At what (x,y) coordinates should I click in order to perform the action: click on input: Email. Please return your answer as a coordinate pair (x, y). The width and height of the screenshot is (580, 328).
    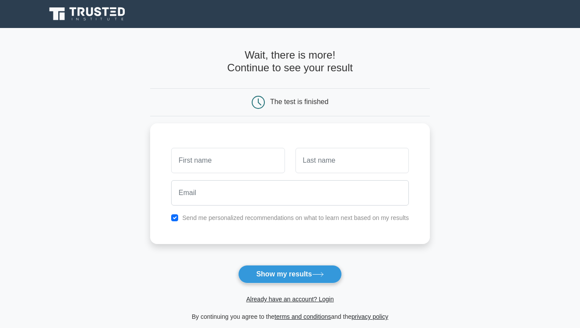
    Looking at the image, I should click on (290, 193).